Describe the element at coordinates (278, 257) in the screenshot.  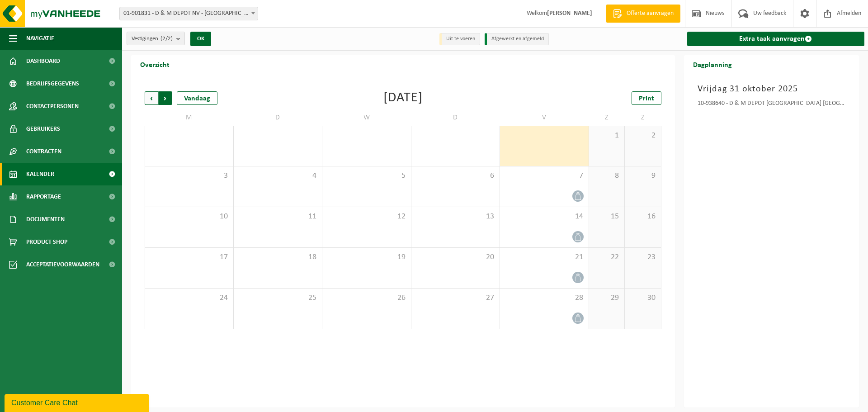
I see `span: 18` at that location.